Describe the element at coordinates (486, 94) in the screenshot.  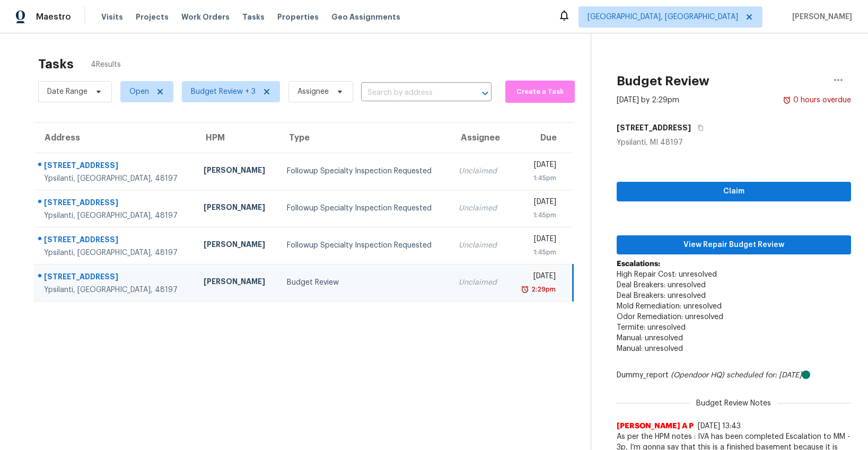
I see `button: Open` at that location.